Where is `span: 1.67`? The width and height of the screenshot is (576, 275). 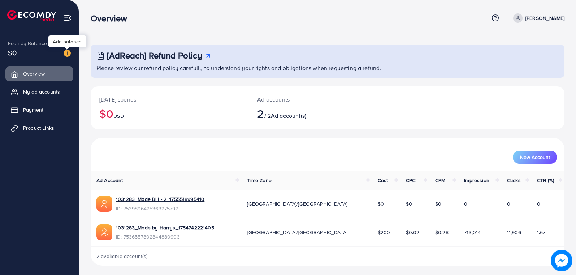 span: 1.67 is located at coordinates (542, 232).